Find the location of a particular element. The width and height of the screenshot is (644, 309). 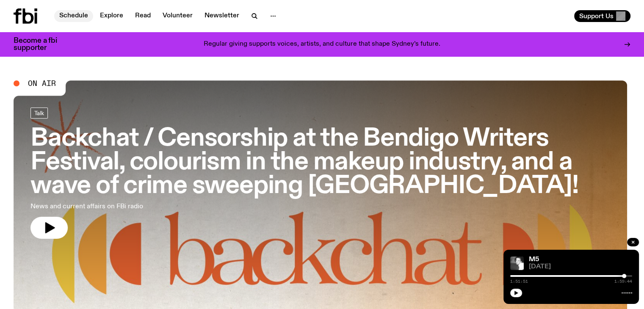

img: A black and white photo of Lilly wearing a white blouse and looking up at the camera. is located at coordinates (517, 263).